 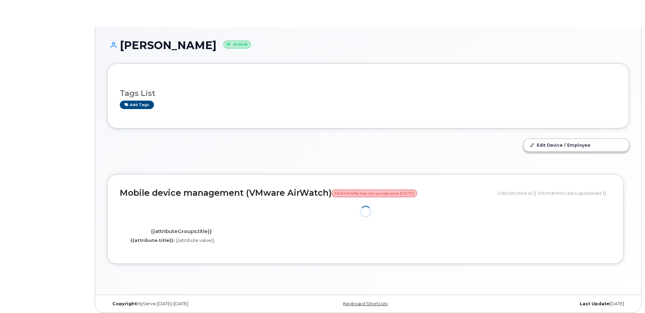 What do you see at coordinates (306, 193) in the screenshot?
I see `h2: Mobile device management (VMware AirWatch)` at bounding box center [306, 193].